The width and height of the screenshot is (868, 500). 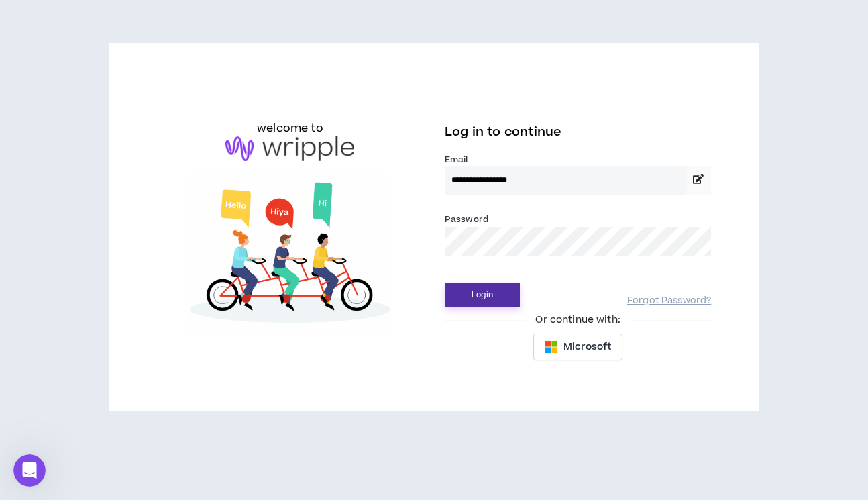 What do you see at coordinates (466, 220) in the screenshot?
I see `label: Password` at bounding box center [466, 220].